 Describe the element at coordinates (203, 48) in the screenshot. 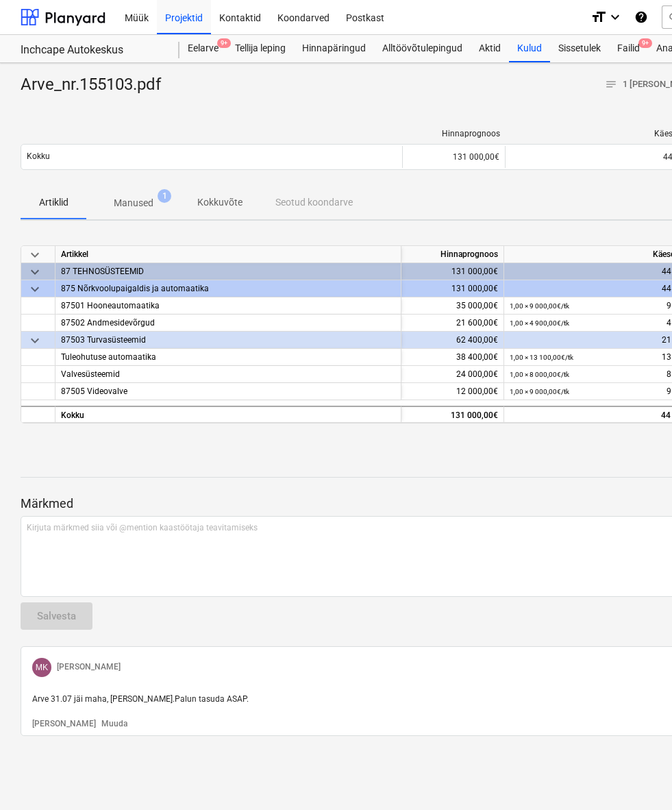

I see `a: Eelarve9+` at that location.